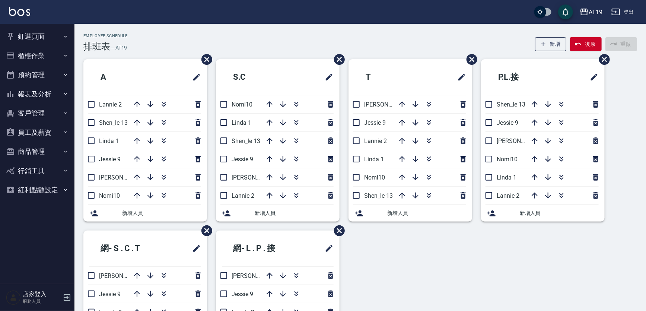  I want to click on button: 員工及薪資, so click(37, 132).